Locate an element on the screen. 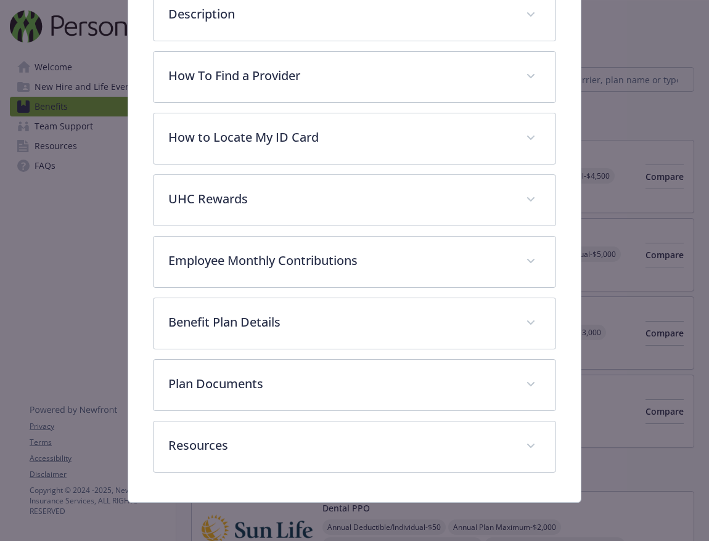  p: Resources is located at coordinates (340, 446).